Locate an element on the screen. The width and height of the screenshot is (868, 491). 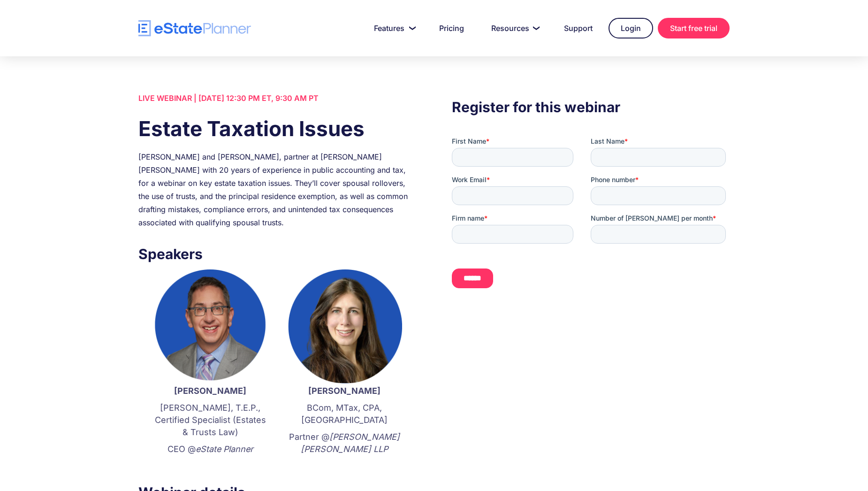
h3: Register for this webinar is located at coordinates (590, 107).